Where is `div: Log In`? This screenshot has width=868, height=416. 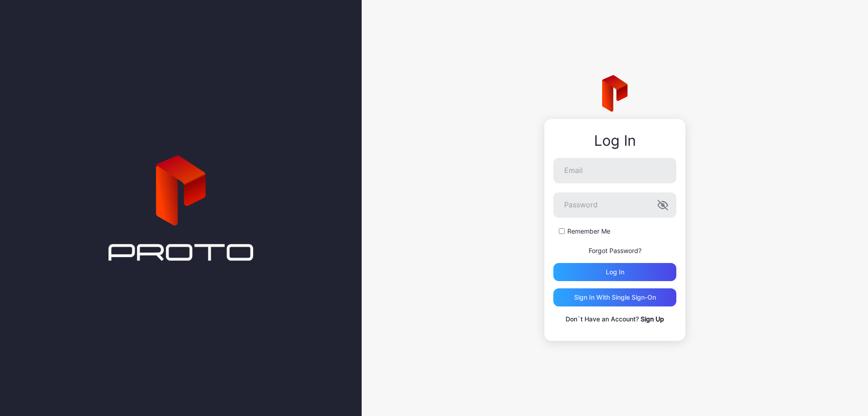 div: Log In is located at coordinates (614, 141).